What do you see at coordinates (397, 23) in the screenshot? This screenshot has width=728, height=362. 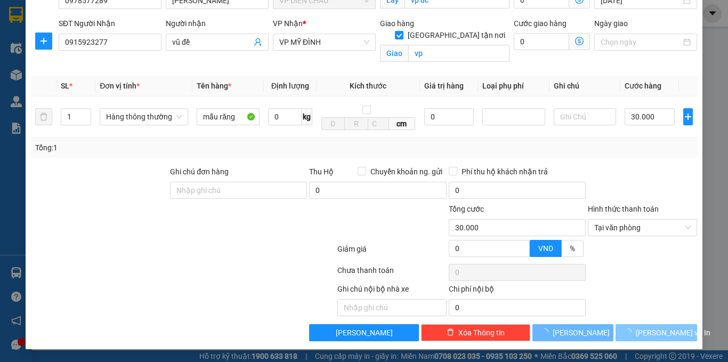 I see `span: Giao hàng` at bounding box center [397, 23].